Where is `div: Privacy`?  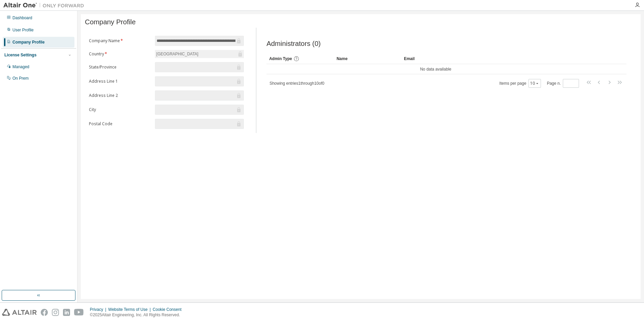 div: Privacy is located at coordinates (99, 309).